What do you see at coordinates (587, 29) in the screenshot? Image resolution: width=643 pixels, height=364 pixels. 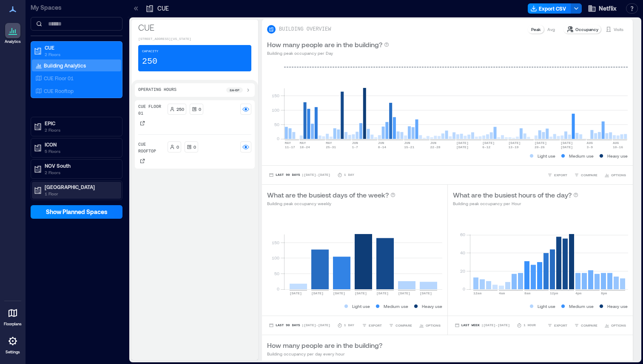 I see `p: Occupancy` at bounding box center [587, 29].